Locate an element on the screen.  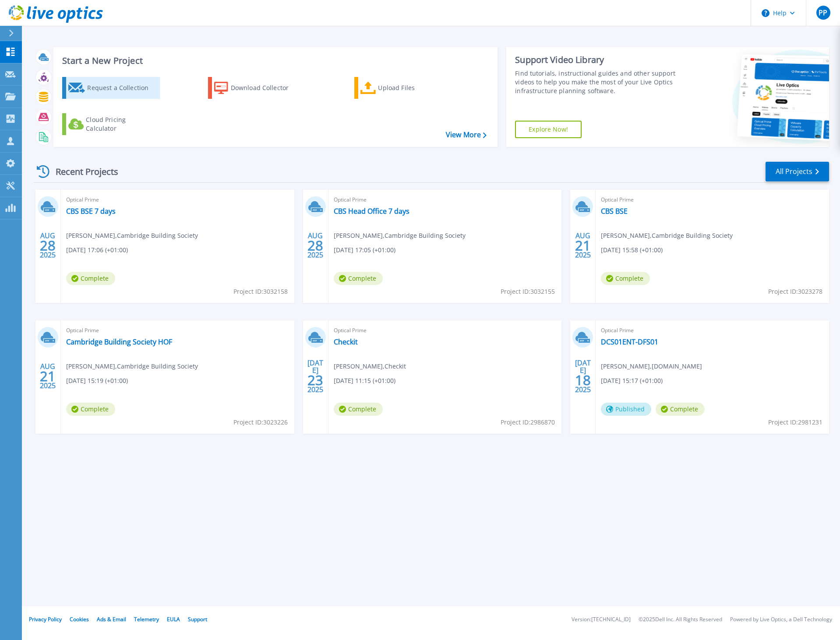
a: DCS01ENT-DFS01 is located at coordinates (629, 342).